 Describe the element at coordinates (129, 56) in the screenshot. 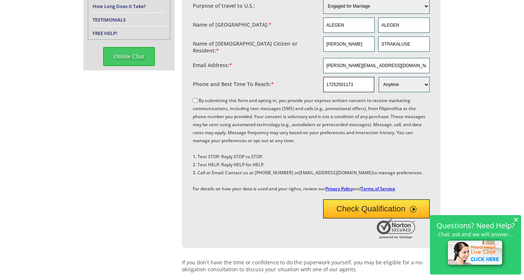

I see `span: Online Chat` at that location.